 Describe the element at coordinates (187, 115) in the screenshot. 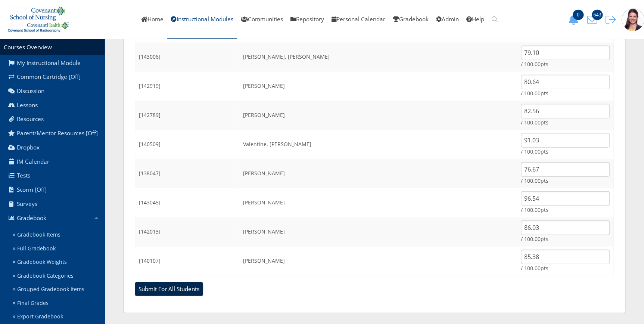

I see `td: [142789]` at that location.